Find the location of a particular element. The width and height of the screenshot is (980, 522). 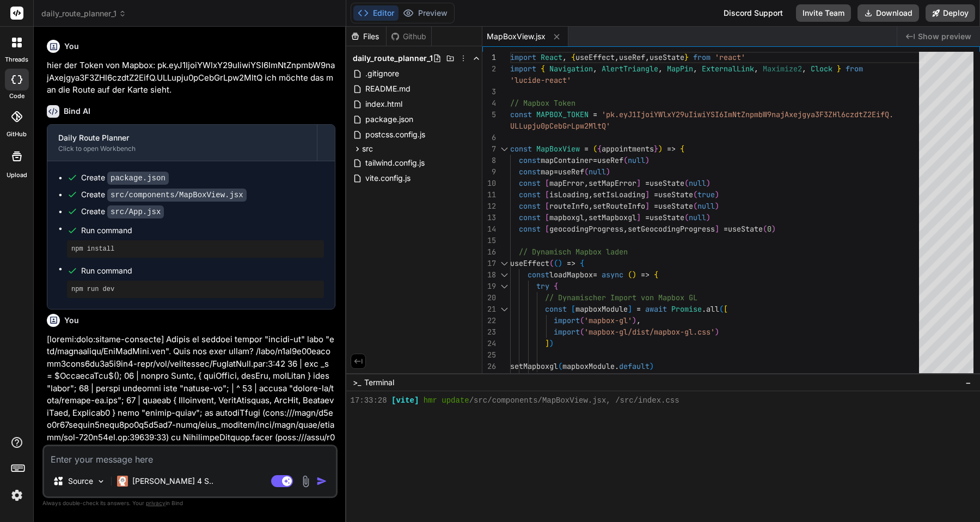

button: Download is located at coordinates (888, 13).